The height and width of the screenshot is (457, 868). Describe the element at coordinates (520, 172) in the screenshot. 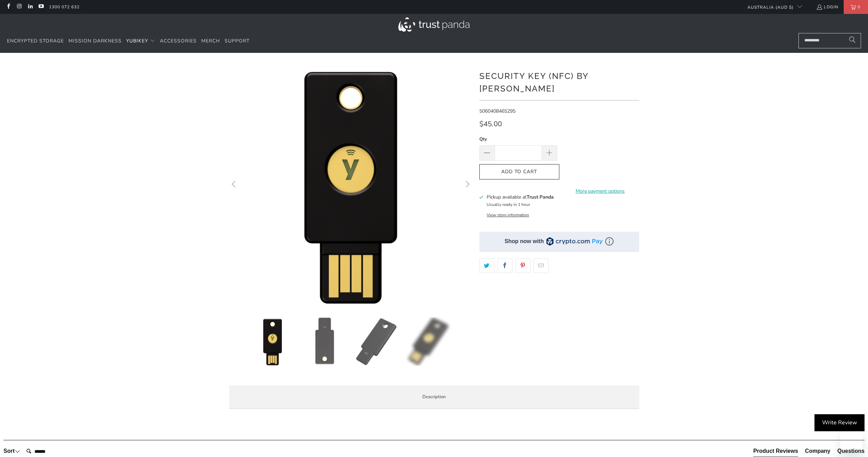

I see `span: Add to Cart` at that location.